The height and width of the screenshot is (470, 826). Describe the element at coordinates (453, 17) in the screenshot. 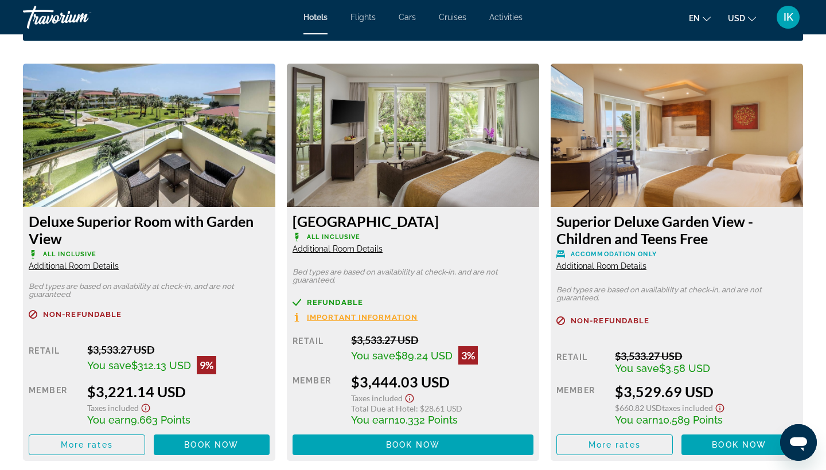

I see `a: Cruises` at that location.